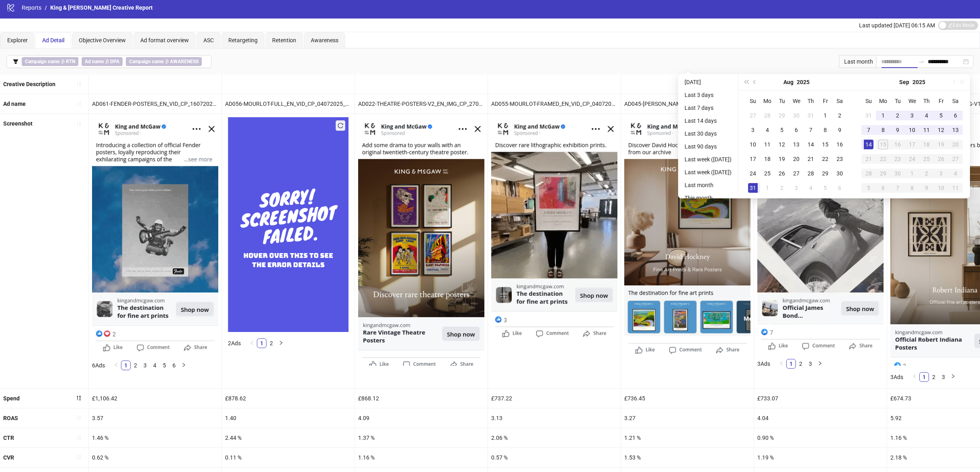  What do you see at coordinates (43, 62) in the screenshot?
I see `b: Campaign name` at bounding box center [43, 62].